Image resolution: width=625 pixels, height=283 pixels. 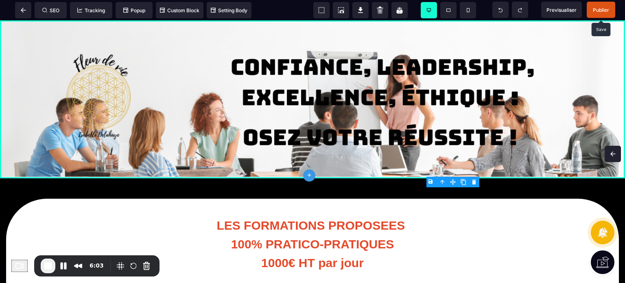 I want to click on span: Popup, so click(x=134, y=10).